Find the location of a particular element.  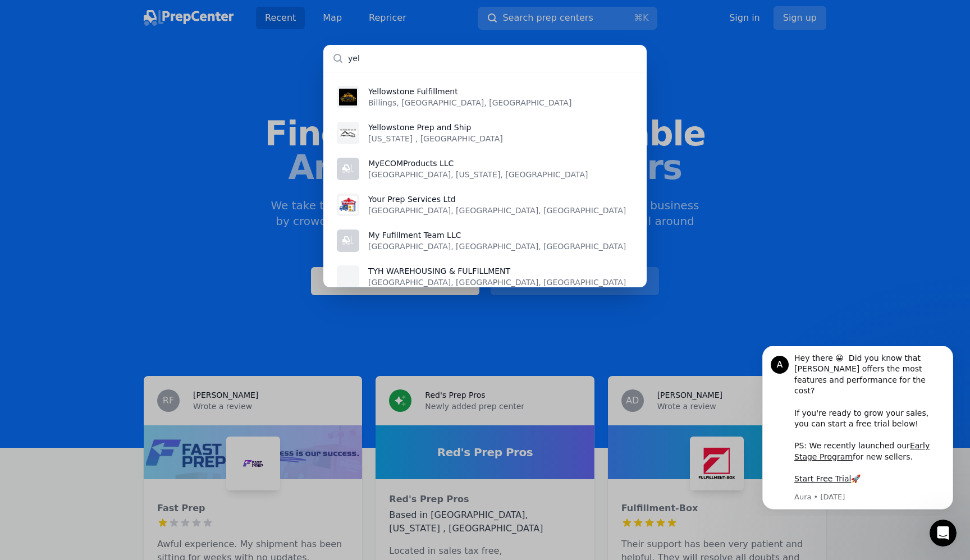

img: Your Prep Services Ltd is located at coordinates (348, 205).